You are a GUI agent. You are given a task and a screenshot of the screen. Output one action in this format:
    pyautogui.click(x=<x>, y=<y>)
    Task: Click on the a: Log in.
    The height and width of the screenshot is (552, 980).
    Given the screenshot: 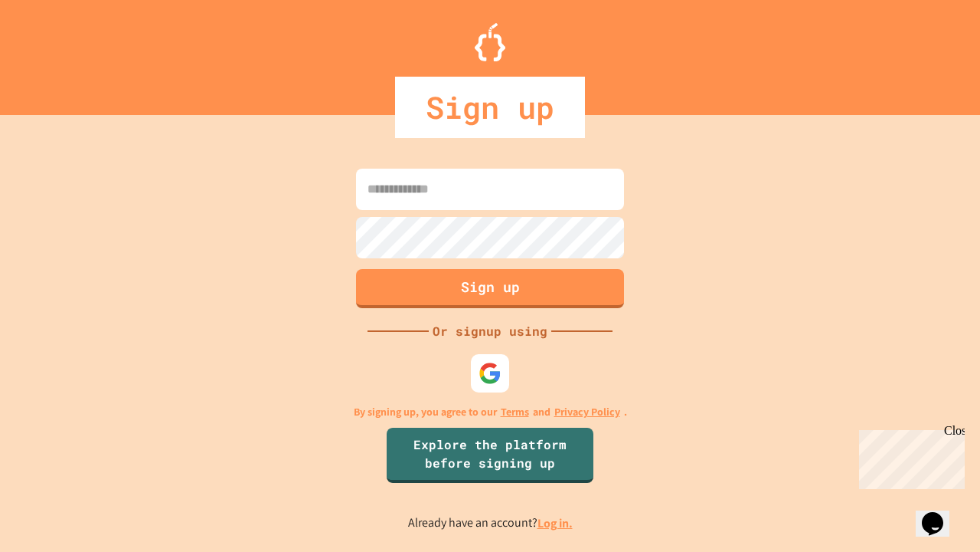 What is the action you would take?
    pyautogui.click(x=555, y=522)
    